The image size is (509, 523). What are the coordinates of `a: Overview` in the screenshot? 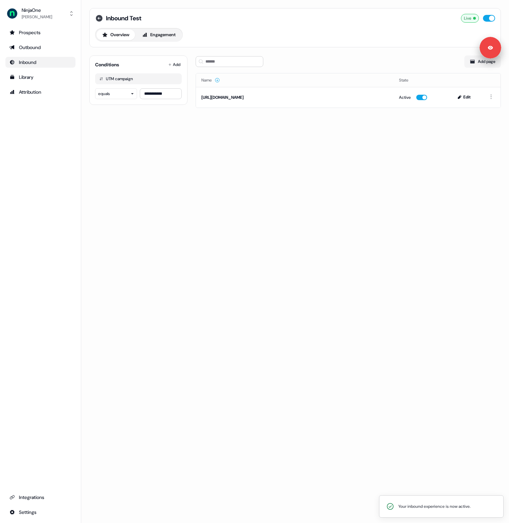 It's located at (116, 35).